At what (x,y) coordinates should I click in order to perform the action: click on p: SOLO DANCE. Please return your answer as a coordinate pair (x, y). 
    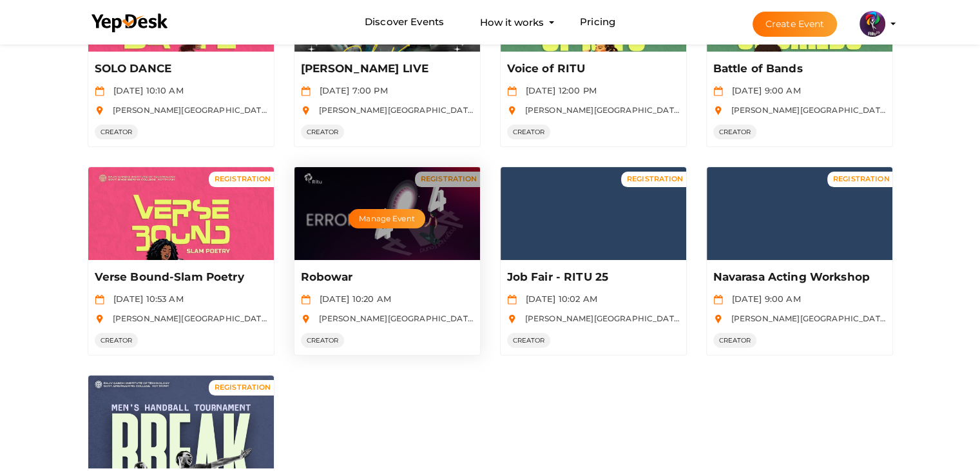
    Looking at the image, I should click on (179, 69).